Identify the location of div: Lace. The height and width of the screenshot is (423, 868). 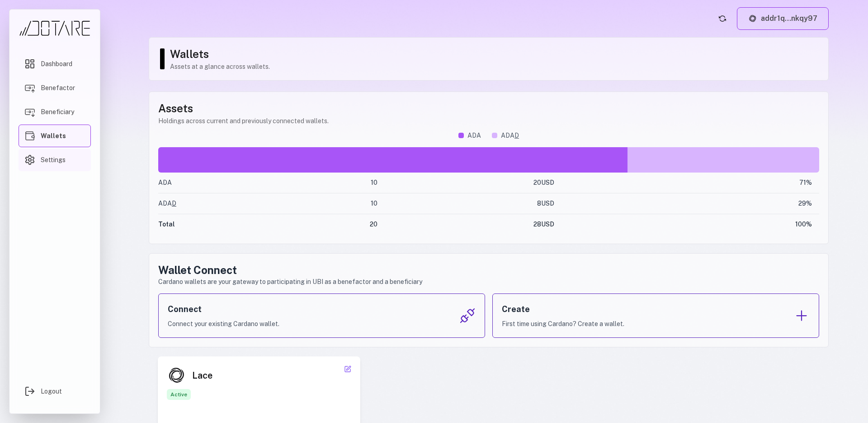
(202, 376).